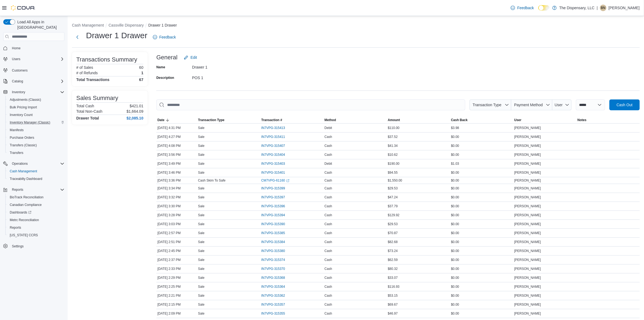 The width and height of the screenshot is (644, 320). What do you see at coordinates (559, 105) in the screenshot?
I see `span: User` at bounding box center [559, 105].